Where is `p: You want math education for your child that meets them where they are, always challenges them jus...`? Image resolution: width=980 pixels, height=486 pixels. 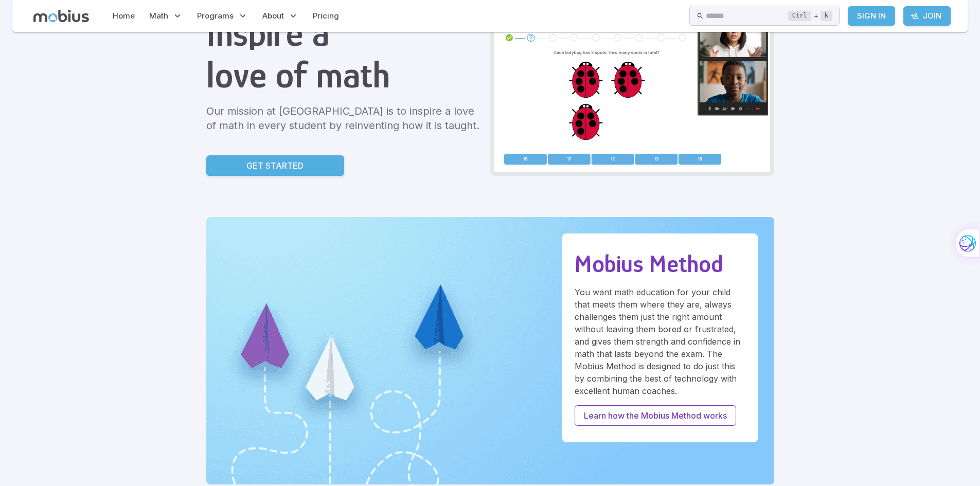 p: You want math education for your child that meets them where they are, always challenges them jus... is located at coordinates (660, 341).